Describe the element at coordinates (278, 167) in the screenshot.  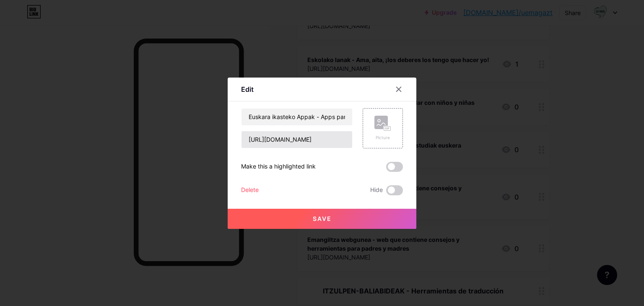
I see `div: Make this a highlighted link` at that location.